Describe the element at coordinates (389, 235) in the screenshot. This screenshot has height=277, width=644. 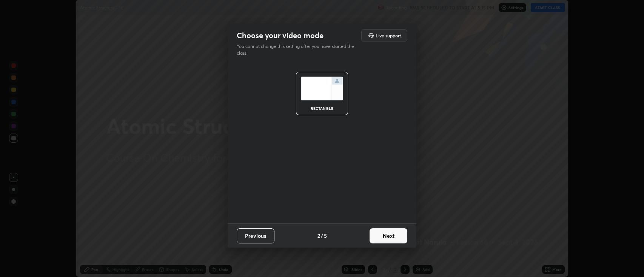
I see `button: Next` at that location.